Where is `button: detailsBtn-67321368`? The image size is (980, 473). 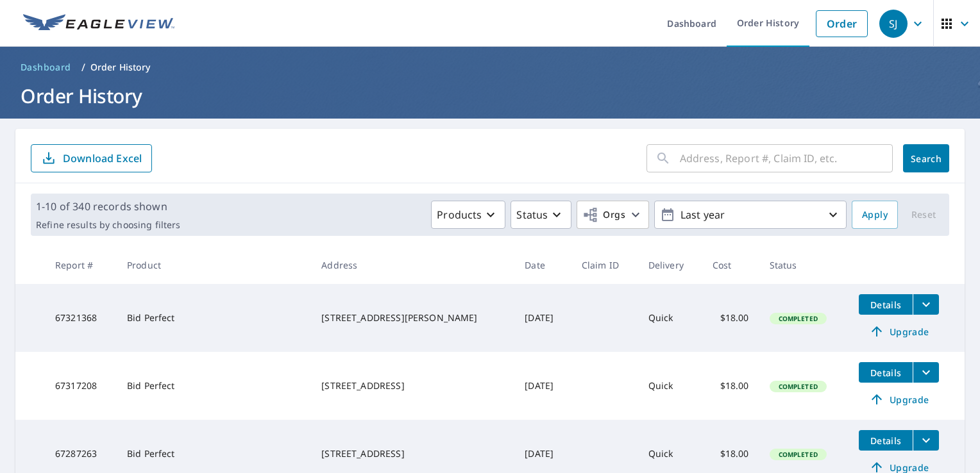
button: detailsBtn-67321368 is located at coordinates (886, 305).